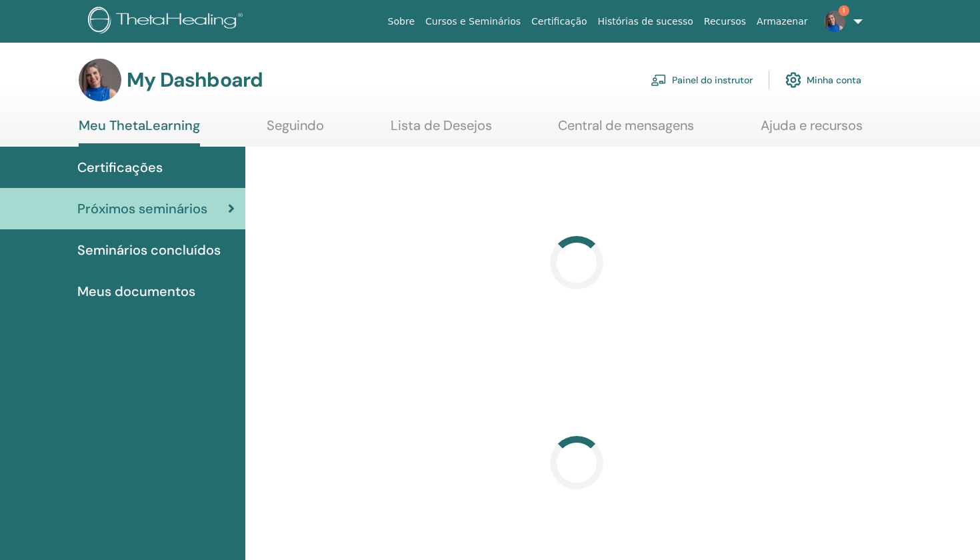 This screenshot has height=560, width=980. Describe the element at coordinates (473, 21) in the screenshot. I see `a: Cursos e Seminários` at that location.